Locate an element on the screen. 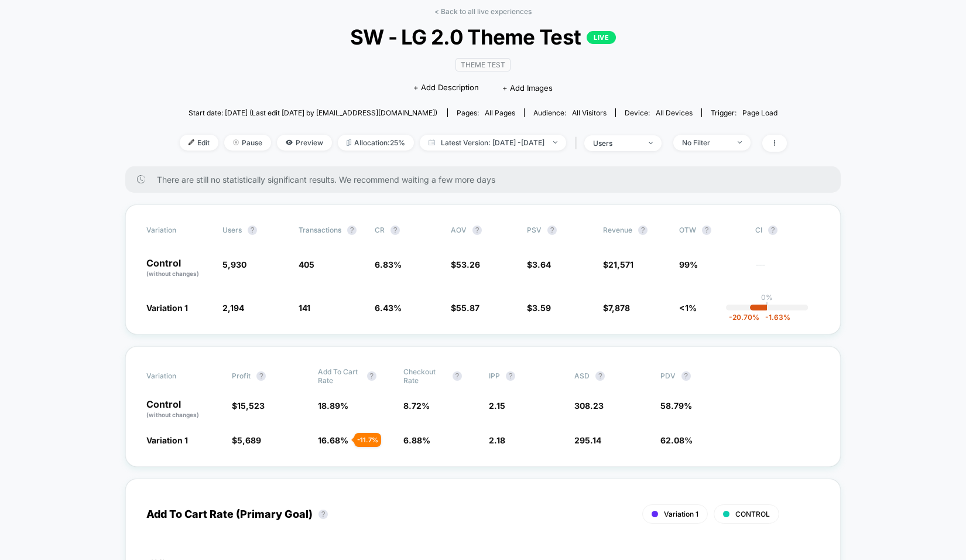 This screenshot has height=560, width=966. span: all pages is located at coordinates (500, 113).